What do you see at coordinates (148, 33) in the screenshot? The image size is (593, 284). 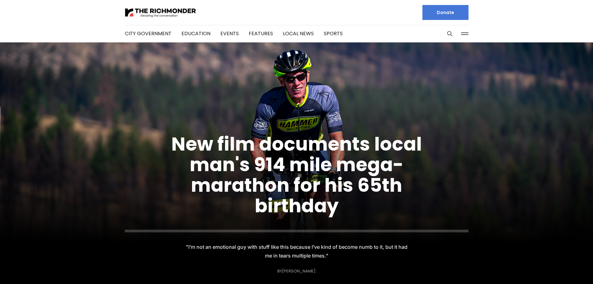 I see `a: City Government` at bounding box center [148, 33].